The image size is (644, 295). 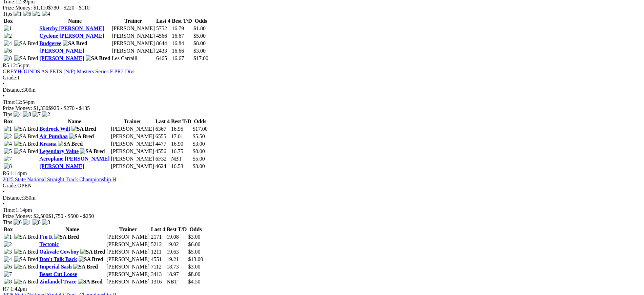 What do you see at coordinates (163, 136) in the screenshot?
I see `td: 6555` at bounding box center [163, 136].